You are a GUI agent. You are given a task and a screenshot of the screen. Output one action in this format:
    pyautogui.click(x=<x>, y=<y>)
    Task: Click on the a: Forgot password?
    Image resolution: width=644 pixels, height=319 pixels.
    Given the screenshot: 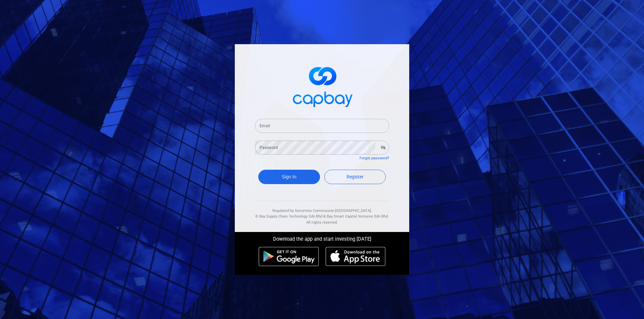 What is the action you would take?
    pyautogui.click(x=374, y=158)
    